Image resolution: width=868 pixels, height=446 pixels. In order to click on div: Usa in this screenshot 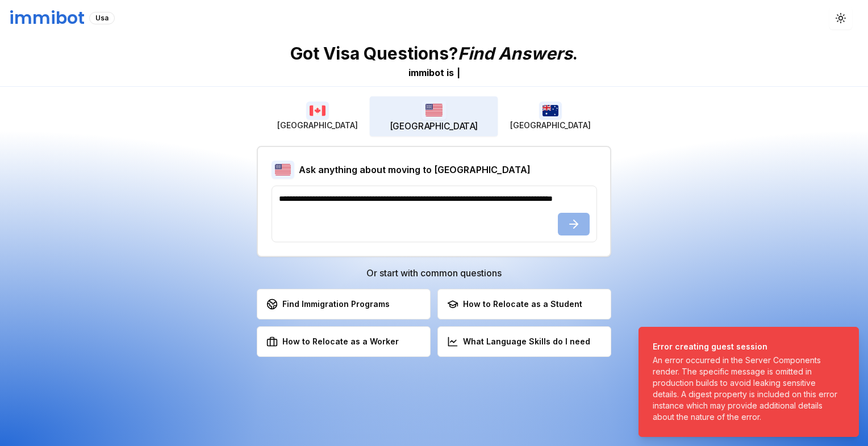, I will do `click(102, 18)`.